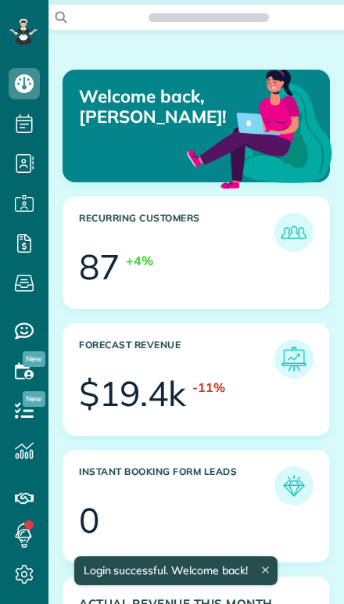 Image resolution: width=344 pixels, height=604 pixels. I want to click on span: Search ZenMaid…, so click(208, 17).